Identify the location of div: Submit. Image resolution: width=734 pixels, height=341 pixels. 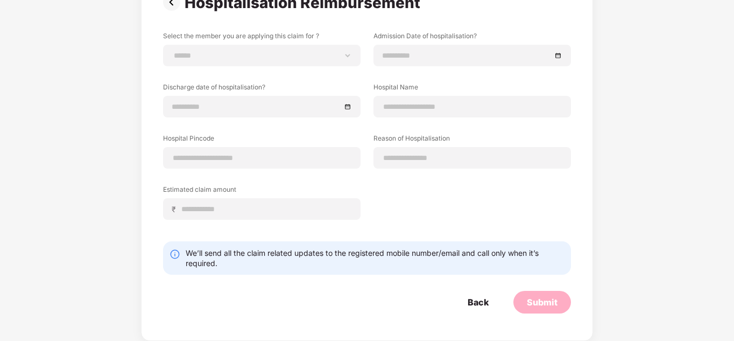
(542, 302).